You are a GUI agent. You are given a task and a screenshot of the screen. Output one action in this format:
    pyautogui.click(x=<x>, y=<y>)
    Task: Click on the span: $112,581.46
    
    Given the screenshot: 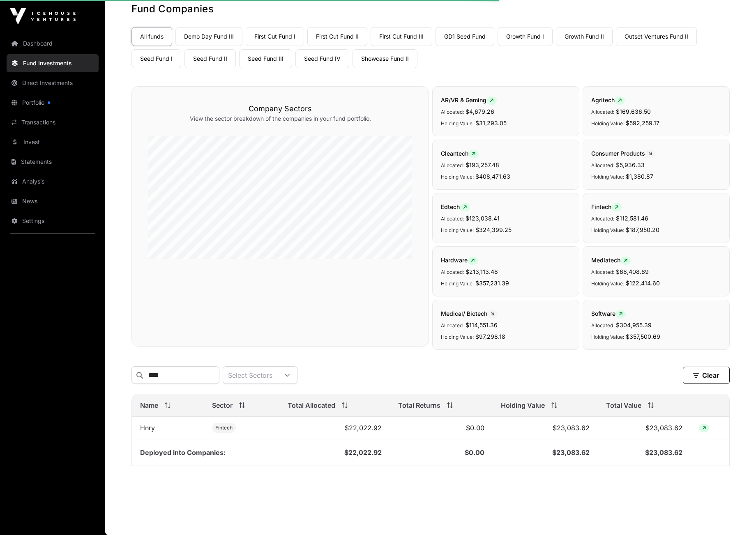 What is the action you would take?
    pyautogui.click(x=632, y=218)
    